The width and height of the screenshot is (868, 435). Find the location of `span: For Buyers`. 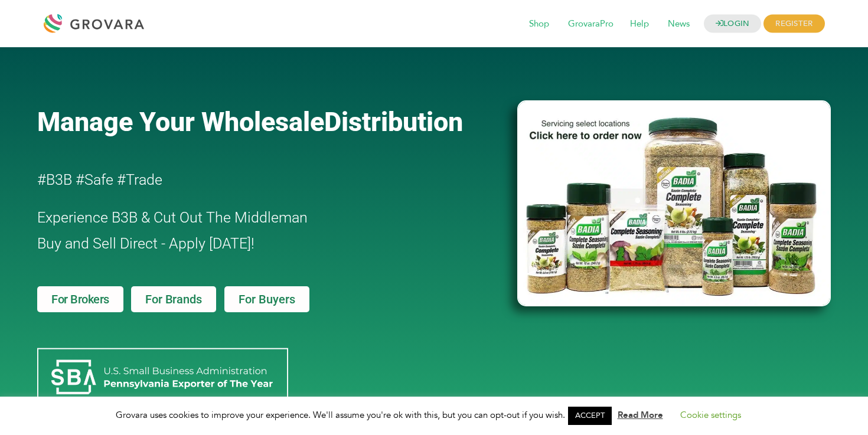

span: For Buyers is located at coordinates (267, 299).